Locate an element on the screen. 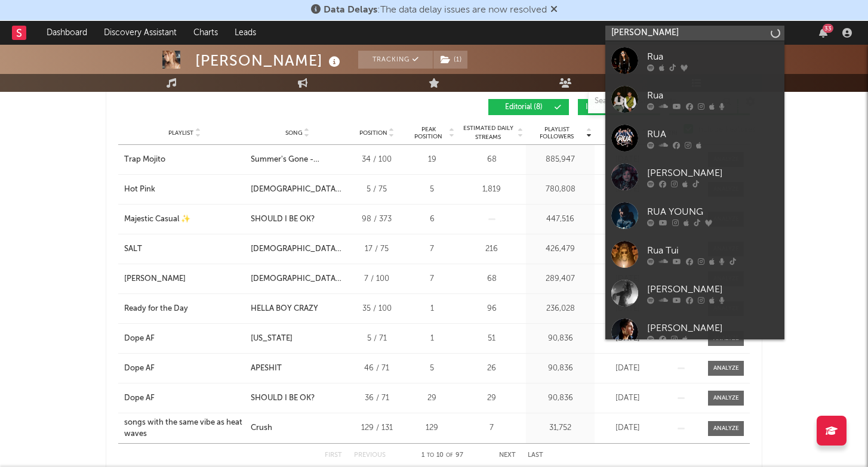 Image resolution: width=868 pixels, height=467 pixels. a: Charts is located at coordinates (205, 33).